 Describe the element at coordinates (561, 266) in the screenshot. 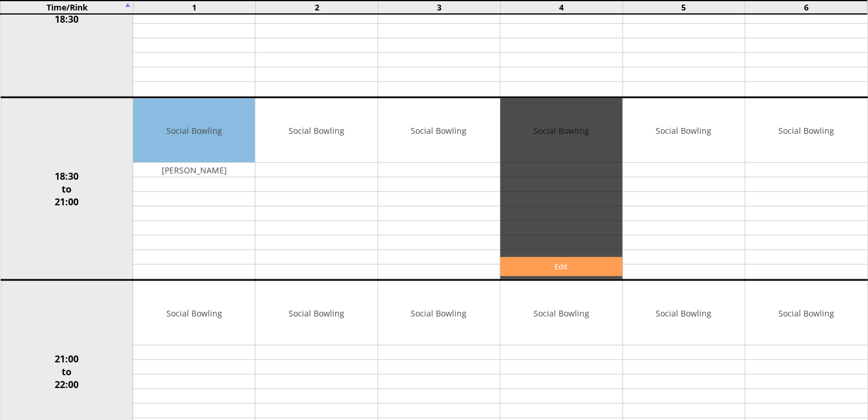

I see `a: Edit` at that location.